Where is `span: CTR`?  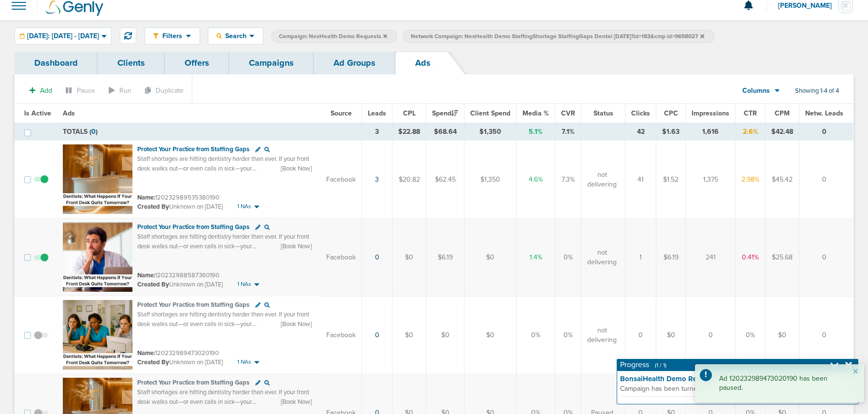
span: CTR is located at coordinates (750, 113).